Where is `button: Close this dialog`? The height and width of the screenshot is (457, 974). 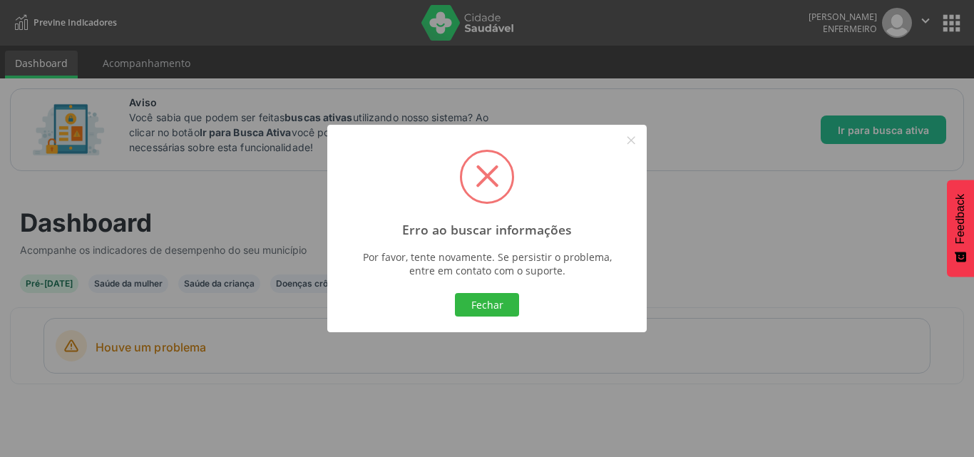
button: Close this dialog is located at coordinates (631, 140).